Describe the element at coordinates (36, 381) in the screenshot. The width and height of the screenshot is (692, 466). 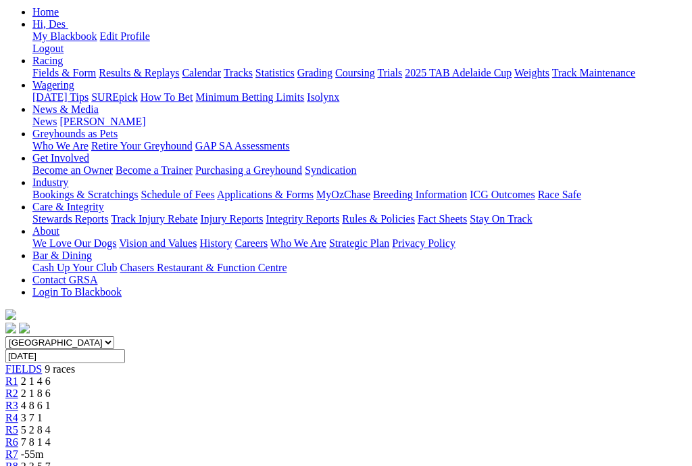
I see `span: 2 1 4 6` at that location.